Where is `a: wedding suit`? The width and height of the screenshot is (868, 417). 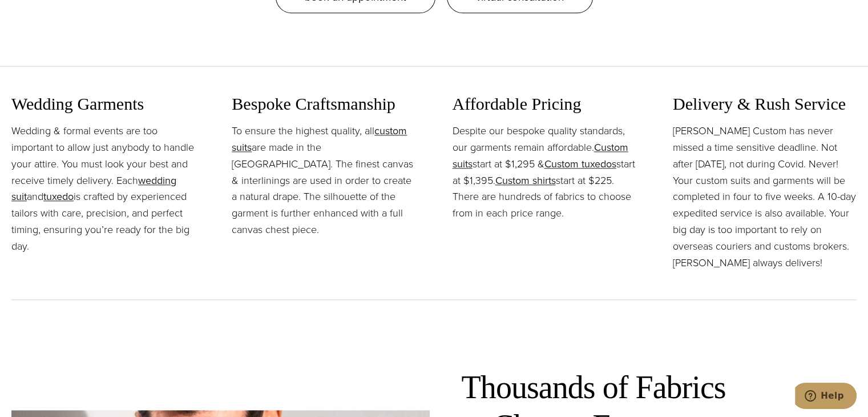 a: wedding suit is located at coordinates (93, 189).